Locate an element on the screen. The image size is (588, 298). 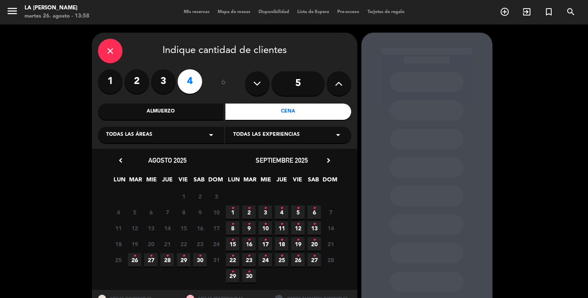
span: 11 is located at coordinates (118, 228).